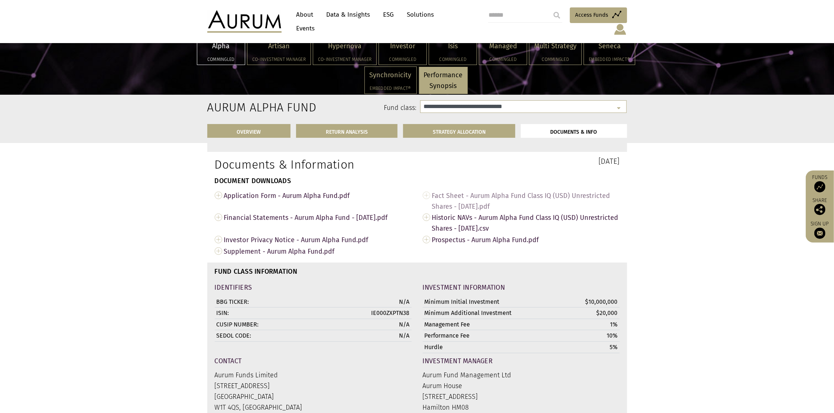 The height and width of the screenshot is (413, 834). I want to click on strong: DOCUMENT DOWNLOADS, so click(253, 181).